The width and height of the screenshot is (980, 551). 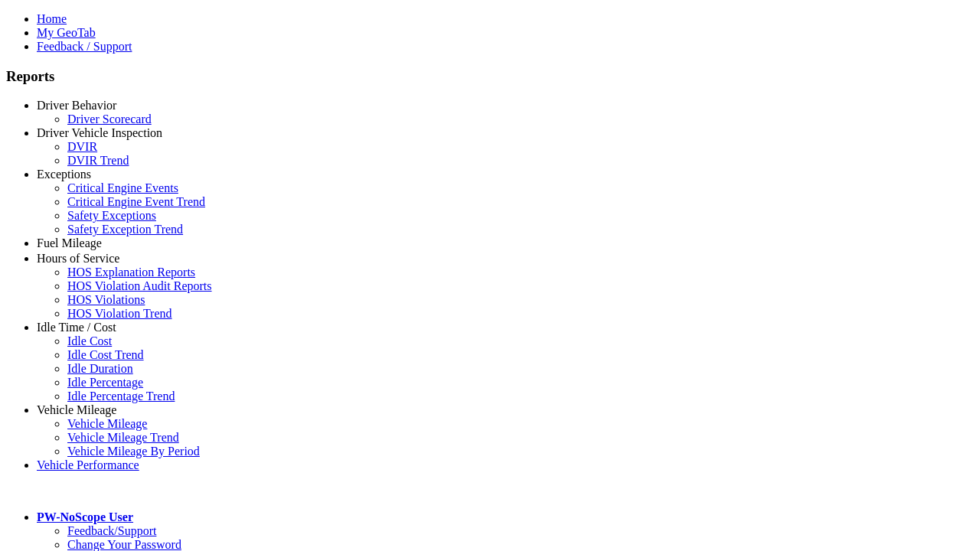 What do you see at coordinates (490, 77) in the screenshot?
I see `h3: Reports` at bounding box center [490, 77].